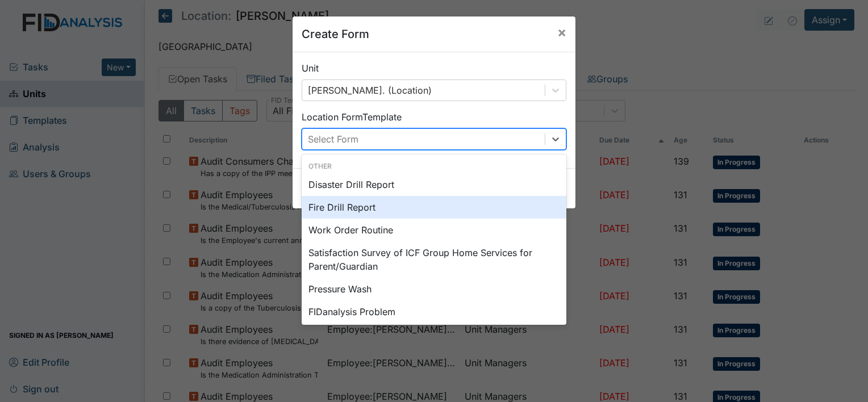  Describe the element at coordinates (562, 33) in the screenshot. I see `button: Close` at that location.